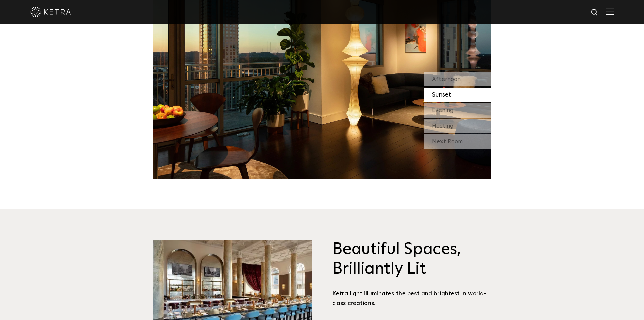 The image size is (644, 320). What do you see at coordinates (446, 79) in the screenshot?
I see `span: Afternoon` at bounding box center [446, 79].